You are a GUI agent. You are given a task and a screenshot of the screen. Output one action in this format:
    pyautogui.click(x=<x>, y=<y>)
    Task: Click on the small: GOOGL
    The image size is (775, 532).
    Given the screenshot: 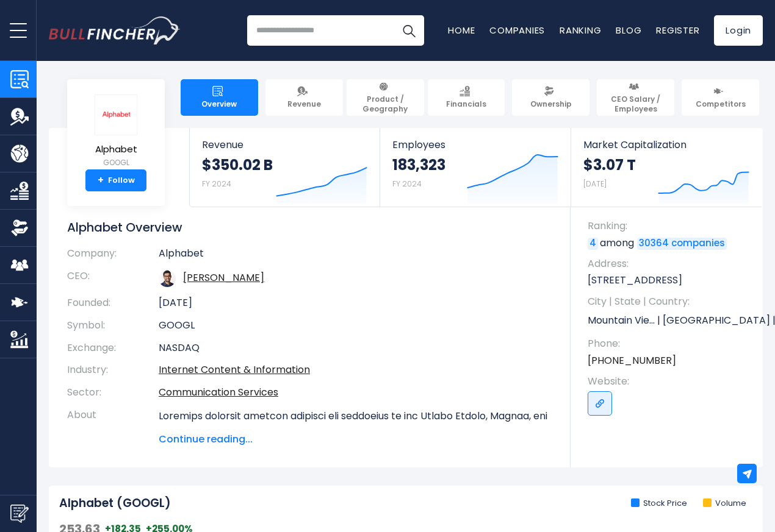 What is the action you would take?
    pyautogui.click(x=116, y=163)
    